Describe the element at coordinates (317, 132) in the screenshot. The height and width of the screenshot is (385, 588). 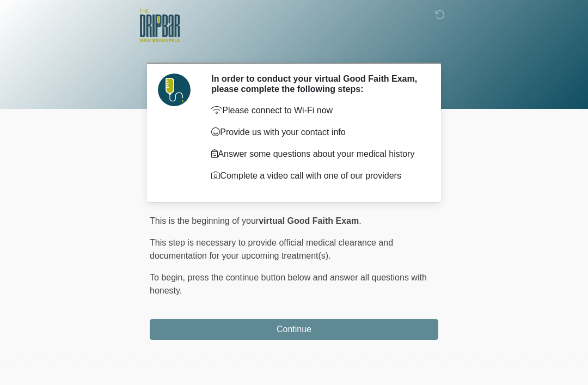
I see `p: Provide us with your contact info` at that location.